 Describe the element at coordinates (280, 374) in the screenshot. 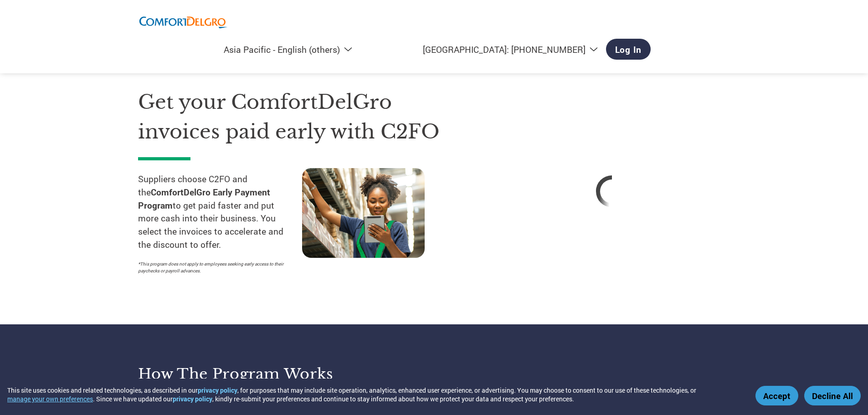

I see `h3: How the program works` at that location.